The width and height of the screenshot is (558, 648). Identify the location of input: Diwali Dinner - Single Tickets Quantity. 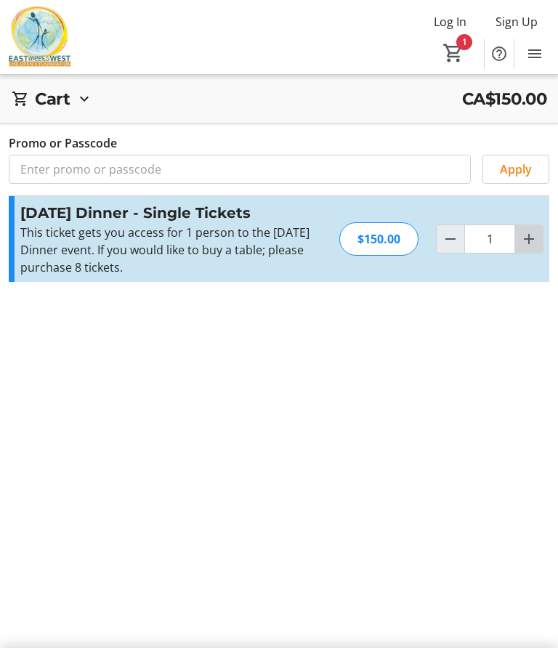
(489, 239).